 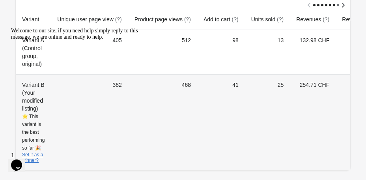 I want to click on div: Welcome to our site, if you need help simply reply to this message, we are online and ready to help., so click(x=74, y=9).